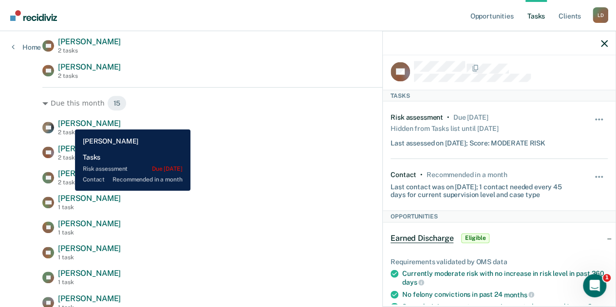 This screenshot has width=616, height=307. What do you see at coordinates (422, 238) in the screenshot?
I see `span: Earned Discharge` at bounding box center [422, 238].